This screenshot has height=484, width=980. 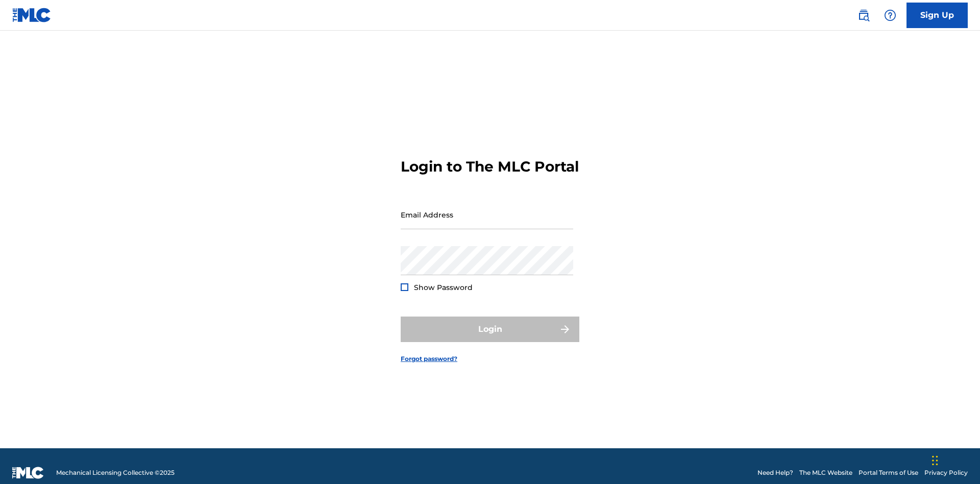 What do you see at coordinates (864, 15) in the screenshot?
I see `img: search` at bounding box center [864, 15].